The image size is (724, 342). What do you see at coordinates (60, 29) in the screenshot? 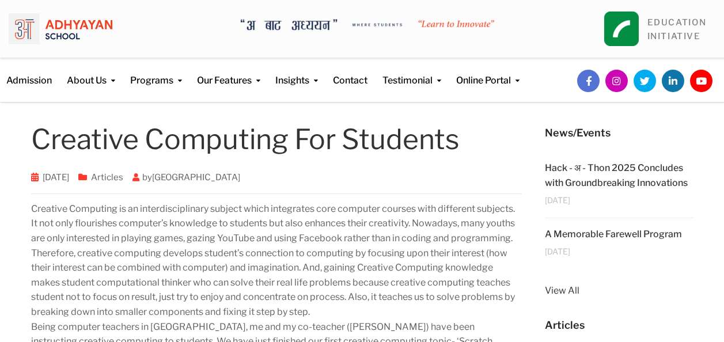
I see `img: logo` at bounding box center [60, 29].